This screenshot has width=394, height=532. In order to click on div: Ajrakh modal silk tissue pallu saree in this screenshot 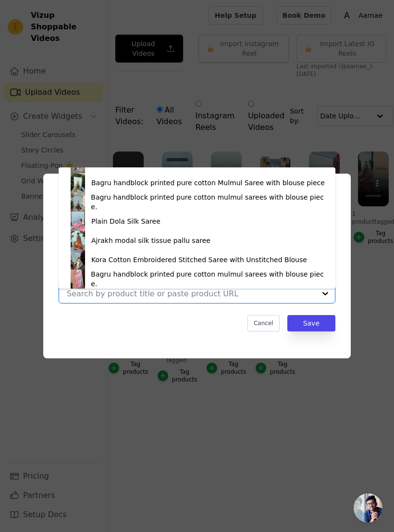, I will do `click(151, 240)`.